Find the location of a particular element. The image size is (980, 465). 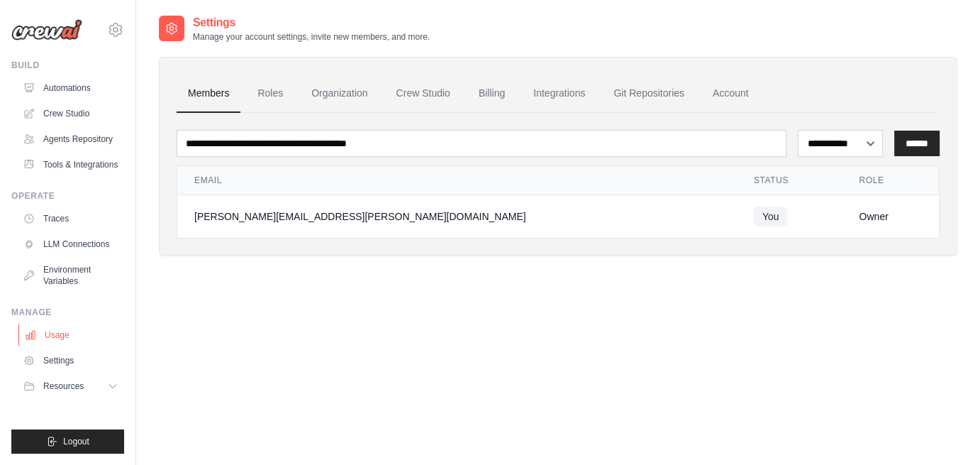

div: Build is located at coordinates (67, 65).